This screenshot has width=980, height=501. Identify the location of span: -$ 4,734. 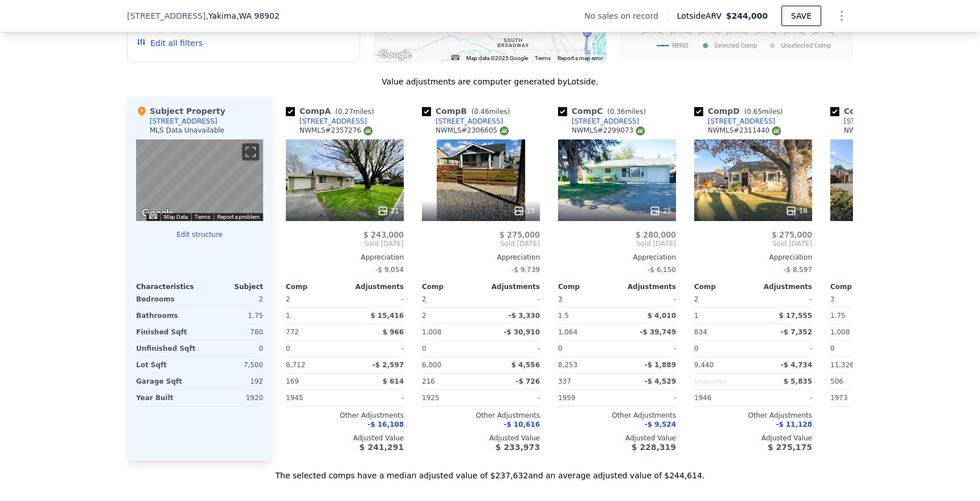
(796, 365).